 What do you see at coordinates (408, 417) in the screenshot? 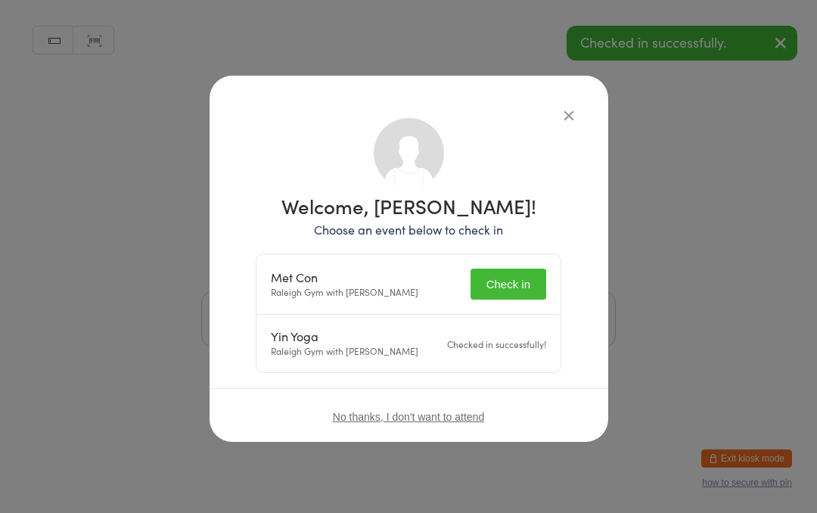
I see `button: No thanks, I don't want to attend` at bounding box center [408, 417].